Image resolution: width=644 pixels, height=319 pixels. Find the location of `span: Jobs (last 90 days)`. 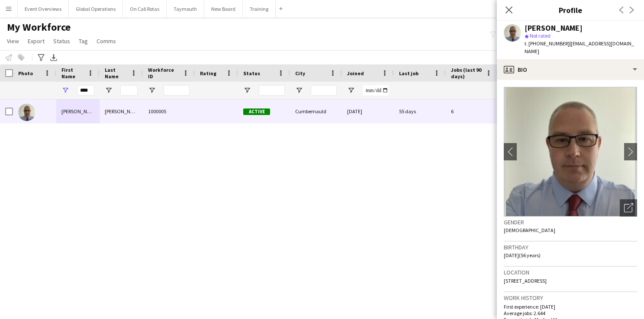

span: Jobs (last 90 days) is located at coordinates (466, 73).